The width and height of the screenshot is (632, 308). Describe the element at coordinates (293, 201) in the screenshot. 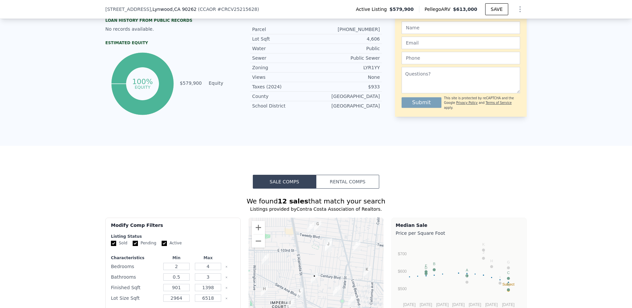

I see `strong: 12 sales` at that location.